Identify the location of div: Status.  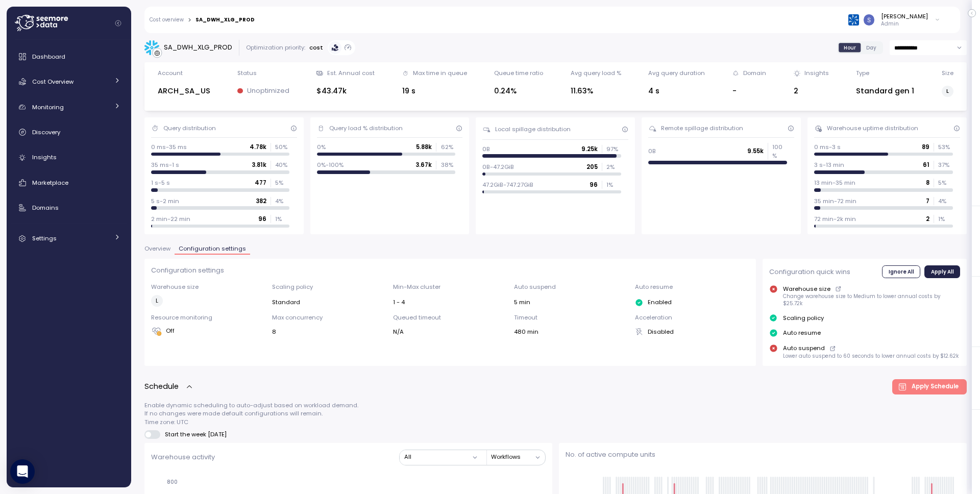
(247, 73).